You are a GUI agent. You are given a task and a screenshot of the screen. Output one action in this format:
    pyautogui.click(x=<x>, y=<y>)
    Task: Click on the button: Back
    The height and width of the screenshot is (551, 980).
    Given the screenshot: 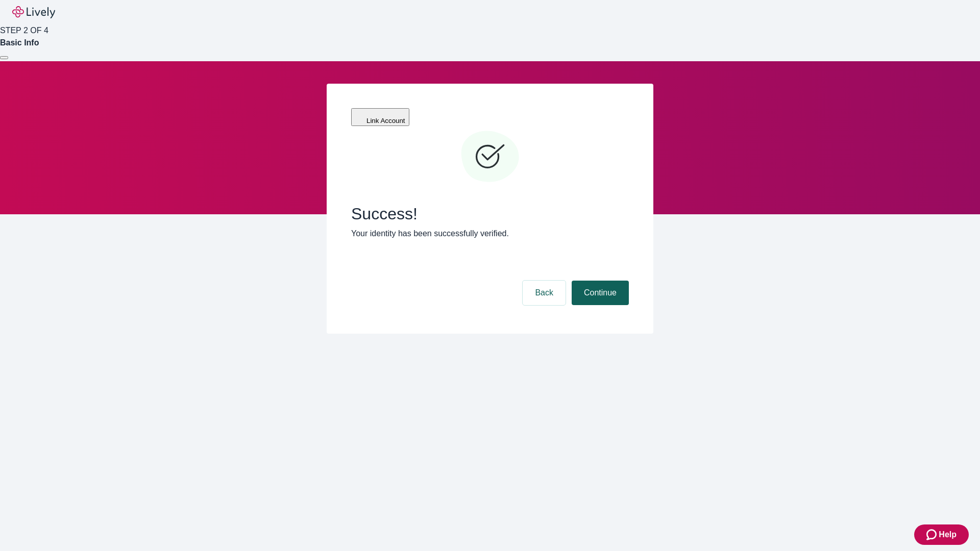 What is the action you would take?
    pyautogui.click(x=544, y=293)
    